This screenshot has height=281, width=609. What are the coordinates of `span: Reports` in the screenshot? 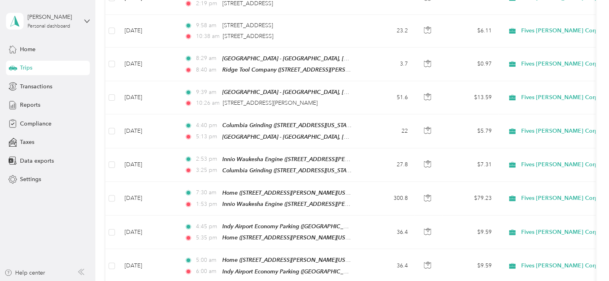 It's located at (30, 105).